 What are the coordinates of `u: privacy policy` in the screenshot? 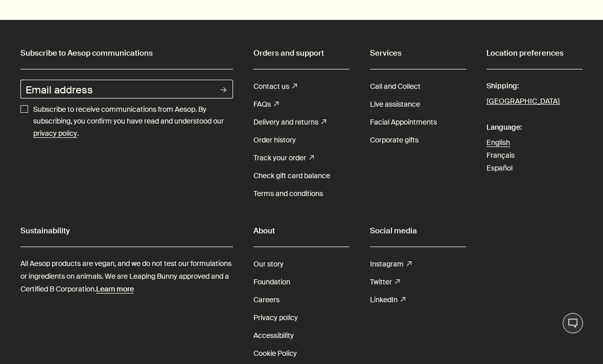 It's located at (55, 133).